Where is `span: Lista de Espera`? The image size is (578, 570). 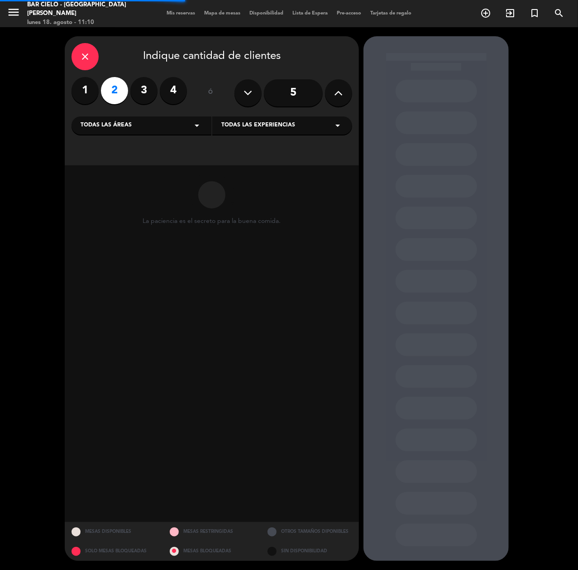
span: Lista de Espera is located at coordinates (310, 13).